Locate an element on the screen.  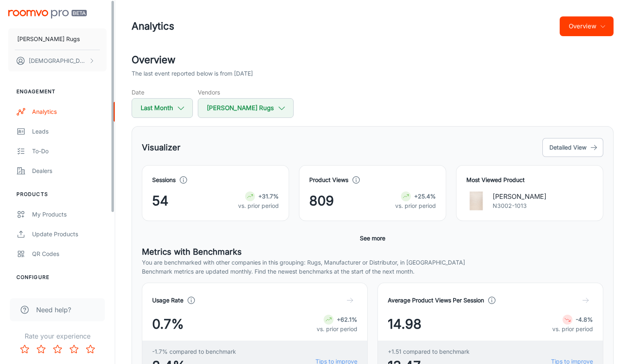
button: Overview is located at coordinates (586, 26).